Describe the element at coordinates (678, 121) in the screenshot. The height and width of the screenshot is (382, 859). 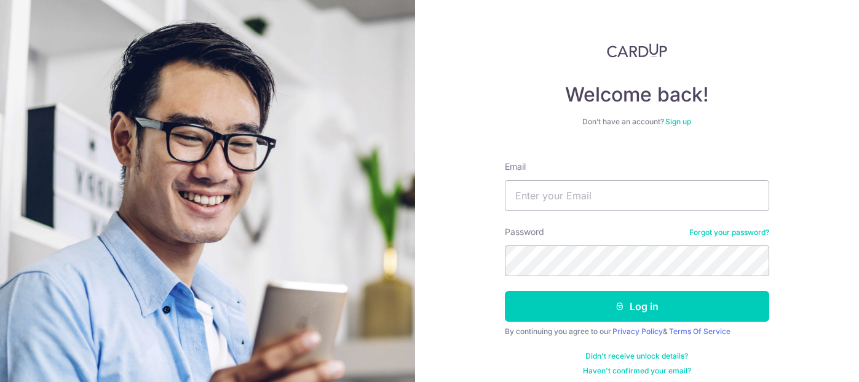
I see `a: Sign up` at that location.